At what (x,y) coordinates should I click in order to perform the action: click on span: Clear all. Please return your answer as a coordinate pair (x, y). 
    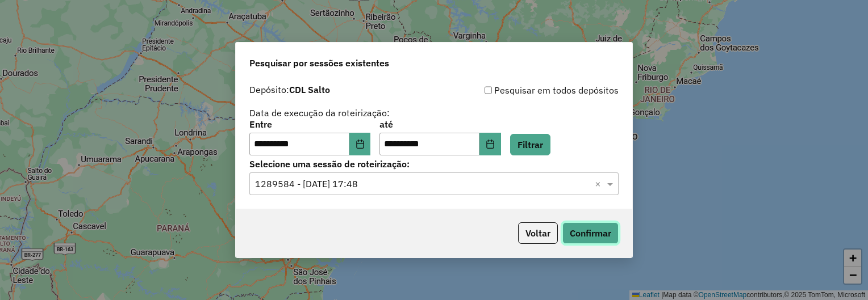
    Looking at the image, I should click on (599, 184).